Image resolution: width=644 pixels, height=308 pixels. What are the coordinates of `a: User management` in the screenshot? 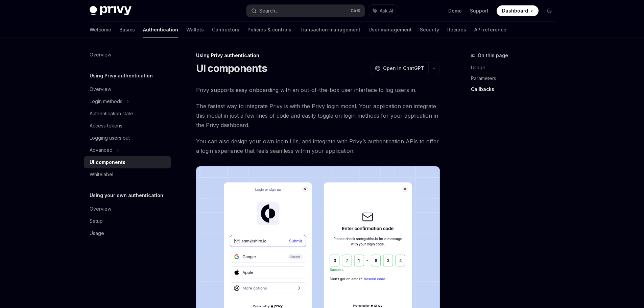 It's located at (390, 30).